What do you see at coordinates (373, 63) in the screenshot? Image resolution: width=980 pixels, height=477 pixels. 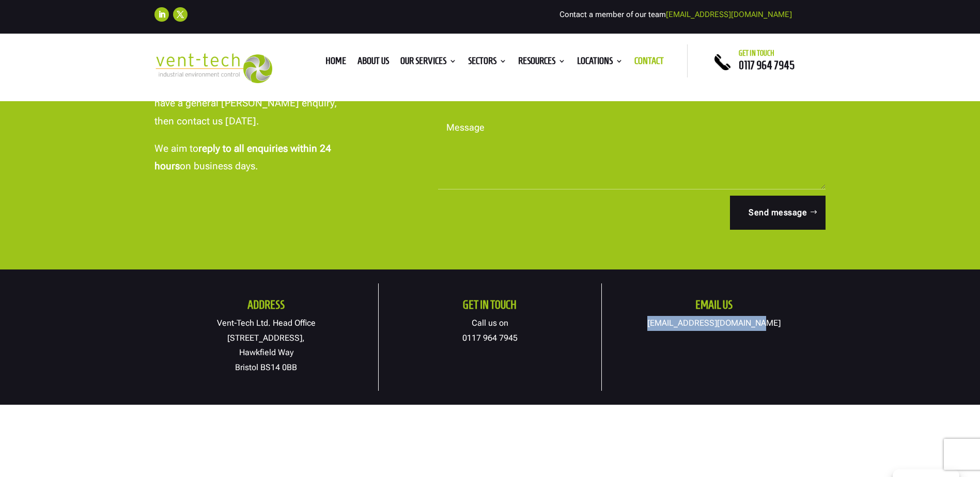 I see `a: About us` at bounding box center [373, 63].